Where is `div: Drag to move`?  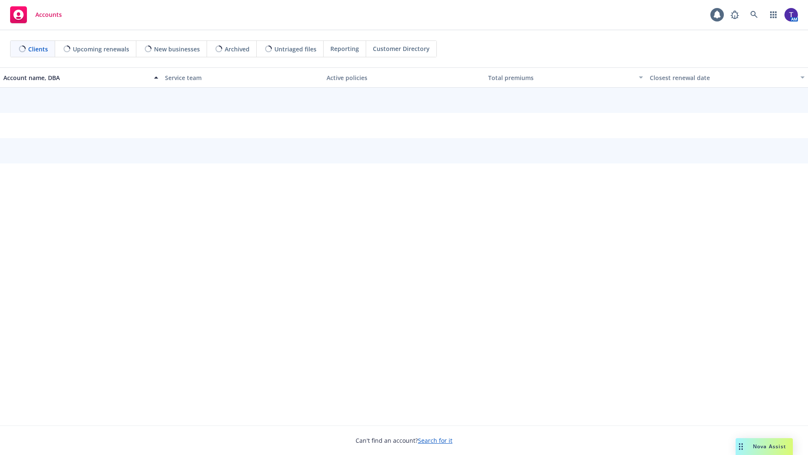
div: Drag to move is located at coordinates (741, 446).